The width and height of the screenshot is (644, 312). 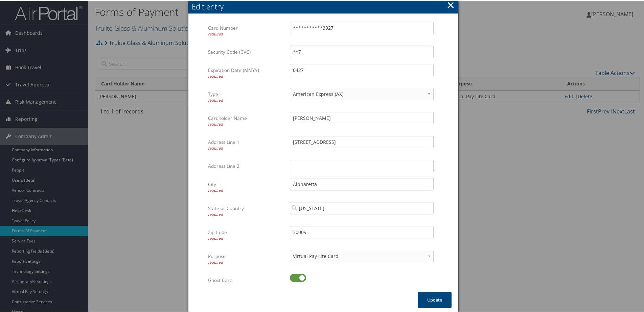 I want to click on div: Edit entry, so click(x=325, y=6).